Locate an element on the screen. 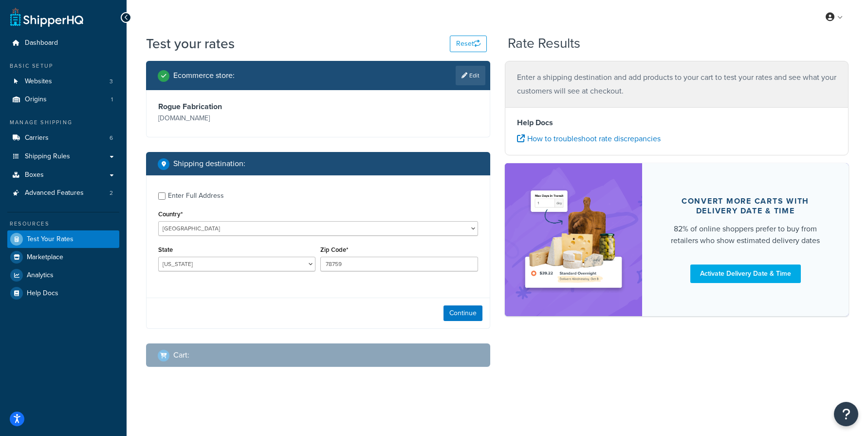 The height and width of the screenshot is (436, 868). span: Websites is located at coordinates (38, 81).